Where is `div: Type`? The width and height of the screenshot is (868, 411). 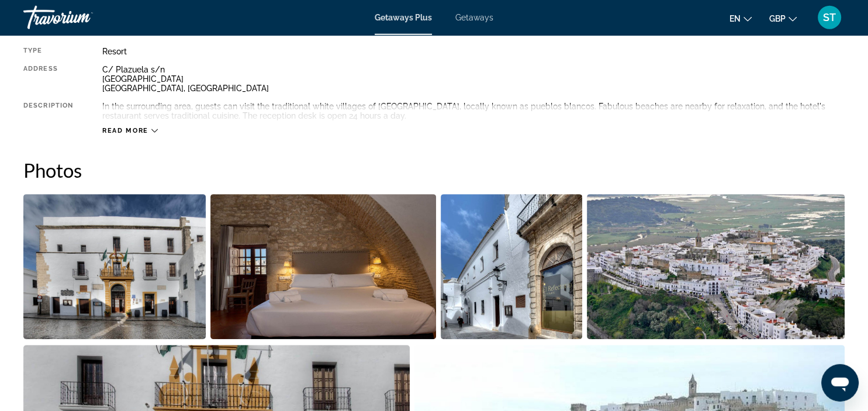 div: Type is located at coordinates (48, 51).